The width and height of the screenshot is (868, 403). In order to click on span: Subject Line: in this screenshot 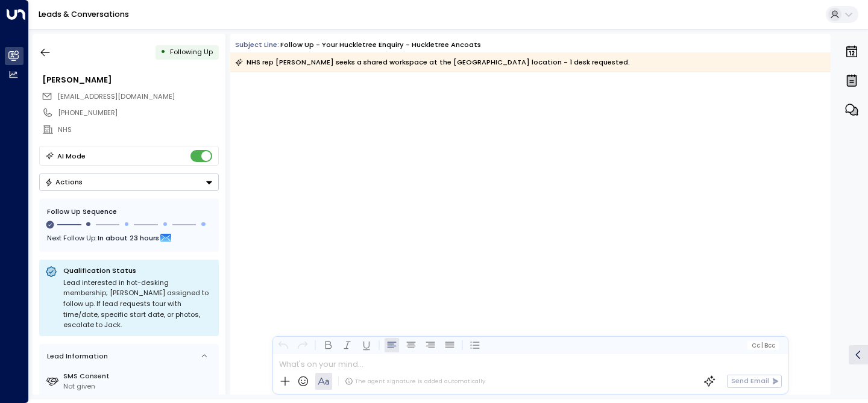, I will do `click(257, 44)`.